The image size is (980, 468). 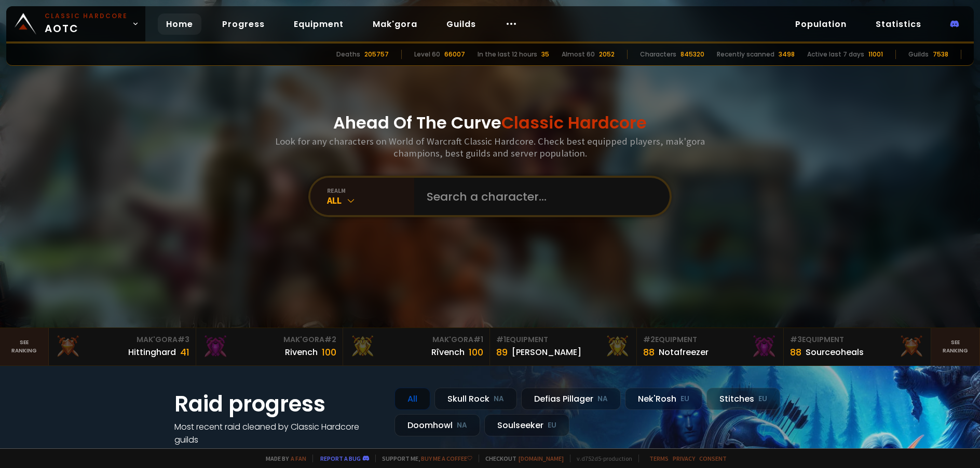 I want to click on div: 2052, so click(x=607, y=55).